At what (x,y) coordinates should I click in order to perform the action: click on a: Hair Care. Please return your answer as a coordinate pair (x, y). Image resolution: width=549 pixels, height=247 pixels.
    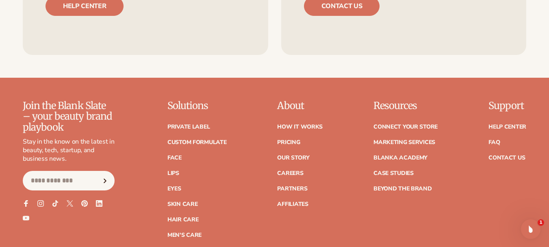
    Looking at the image, I should click on (183, 219).